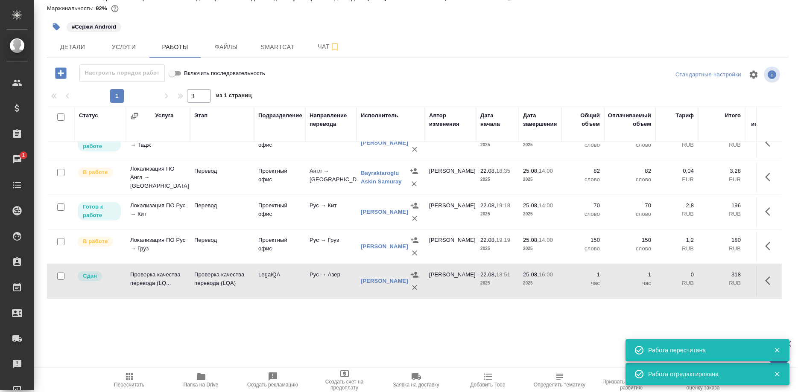 The width and height of the screenshot is (798, 392). I want to click on td: Локализация ПО Рус → Груз, so click(158, 247).